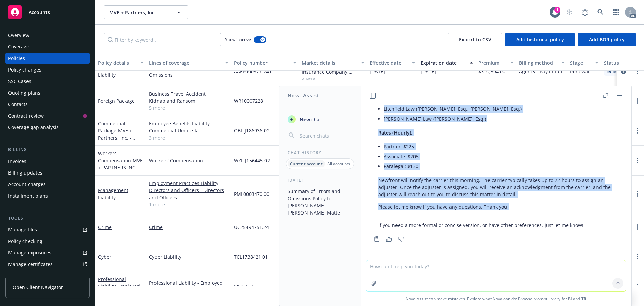  Describe the element at coordinates (607, 40) in the screenshot. I see `button: Add BOR policy` at that location.